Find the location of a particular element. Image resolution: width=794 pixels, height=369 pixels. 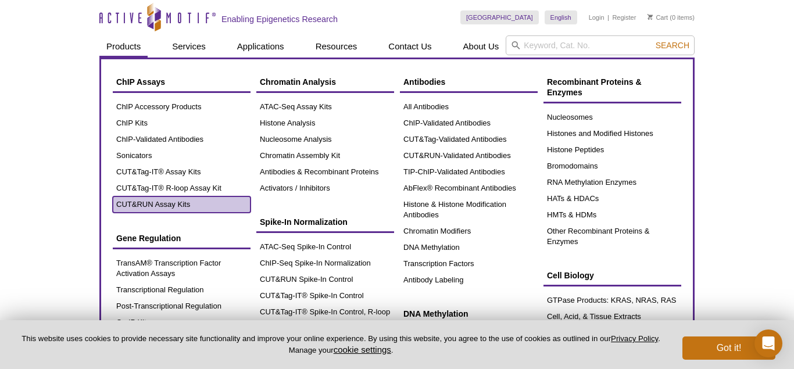

span: Search is located at coordinates (672, 45).